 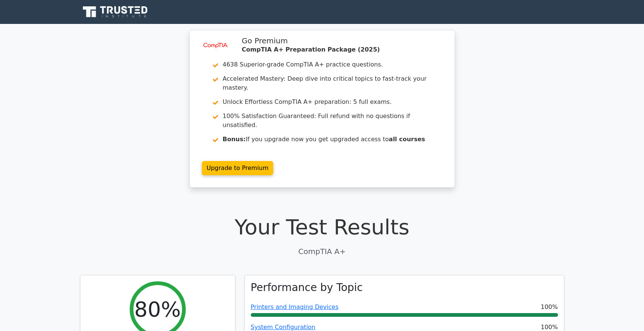 I want to click on a: Upgrade to Premium, so click(x=238, y=168).